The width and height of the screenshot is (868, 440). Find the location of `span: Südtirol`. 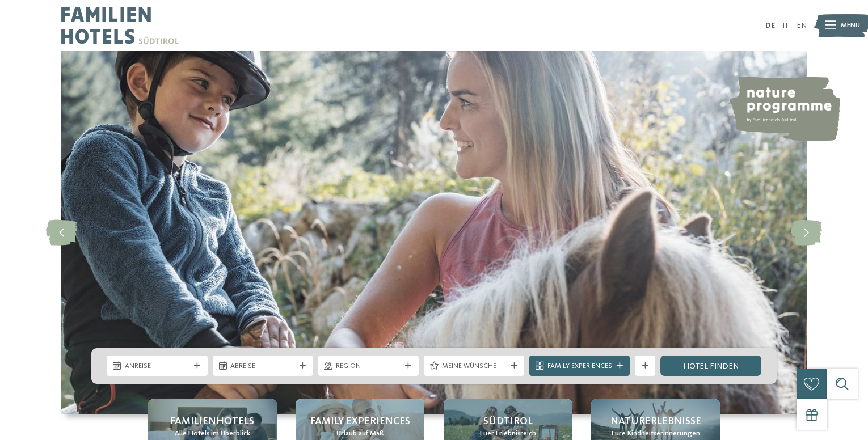

span: Südtirol is located at coordinates (507, 421).